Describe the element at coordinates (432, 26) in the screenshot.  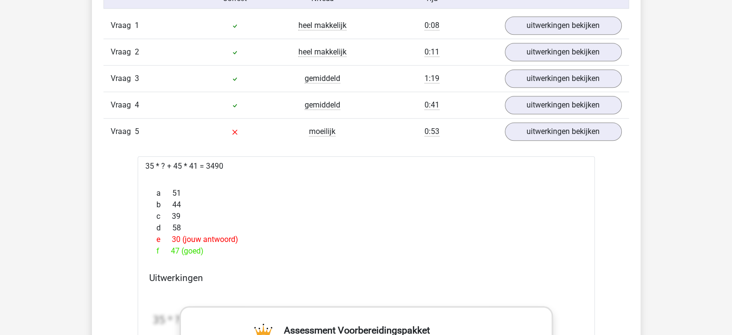
I see `span: 0:08` at that location.